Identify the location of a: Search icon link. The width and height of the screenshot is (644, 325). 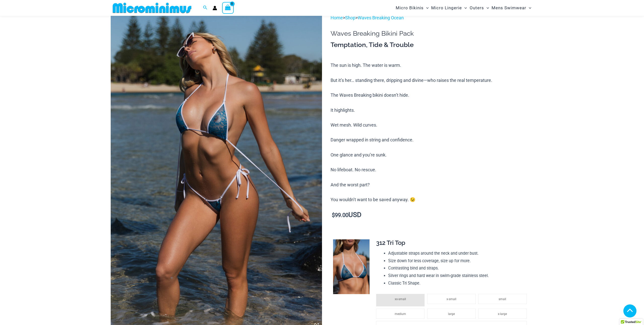
(205, 8).